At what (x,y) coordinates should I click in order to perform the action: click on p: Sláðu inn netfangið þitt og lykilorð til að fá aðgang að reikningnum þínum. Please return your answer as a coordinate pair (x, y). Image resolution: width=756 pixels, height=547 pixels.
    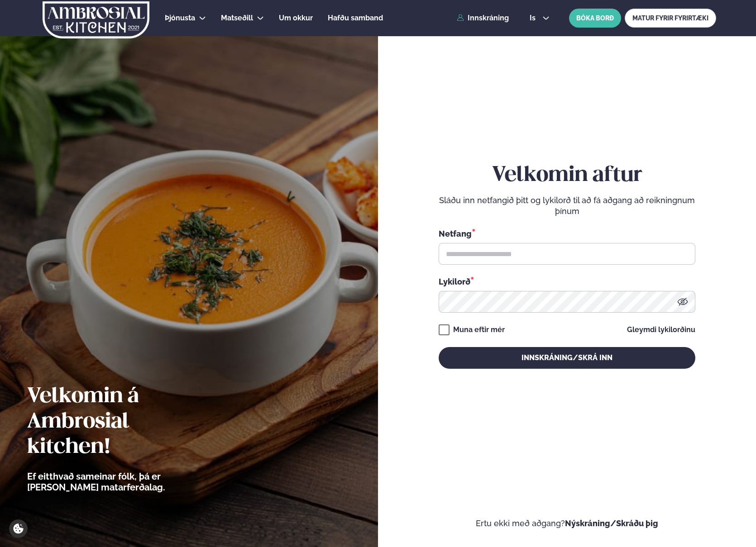
    Looking at the image, I should click on (567, 205).